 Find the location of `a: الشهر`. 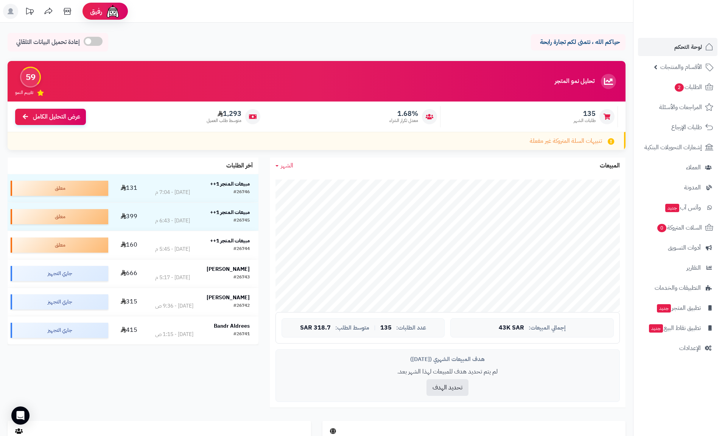

a: الشهر is located at coordinates (284, 165).